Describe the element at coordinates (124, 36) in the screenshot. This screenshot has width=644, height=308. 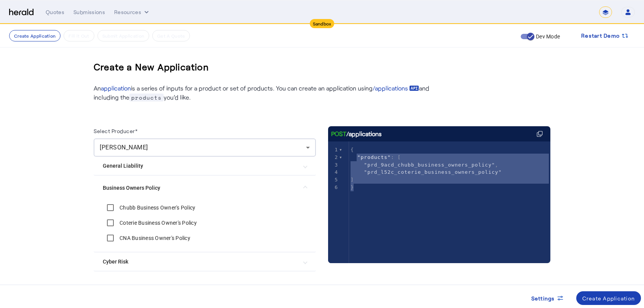
I see `button: Submit Application` at that location.